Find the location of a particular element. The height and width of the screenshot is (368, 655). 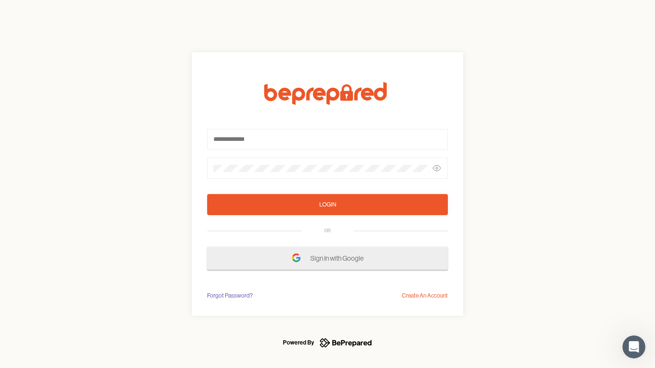

div: Powered By is located at coordinates (298, 343).